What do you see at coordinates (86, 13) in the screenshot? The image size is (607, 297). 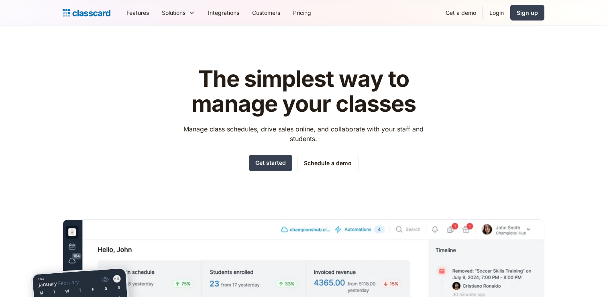 I see `a: home` at bounding box center [86, 13].